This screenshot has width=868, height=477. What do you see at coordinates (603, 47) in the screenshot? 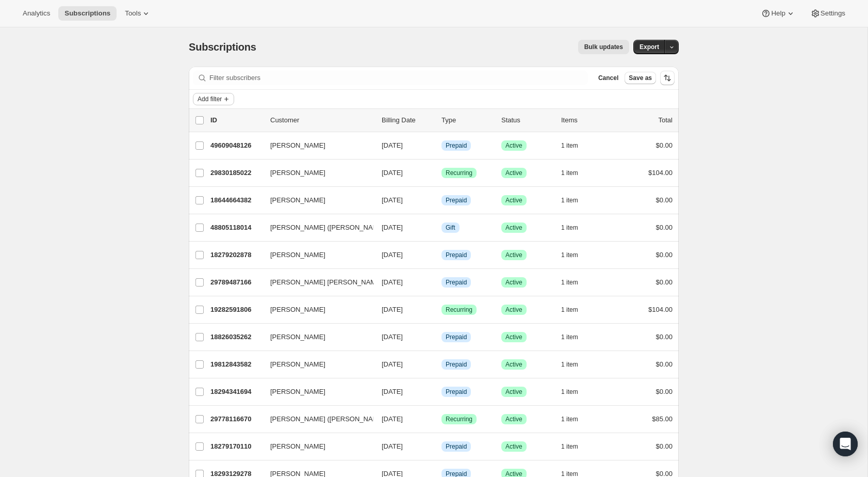
I see `button: Bulk updates` at bounding box center [603, 47].